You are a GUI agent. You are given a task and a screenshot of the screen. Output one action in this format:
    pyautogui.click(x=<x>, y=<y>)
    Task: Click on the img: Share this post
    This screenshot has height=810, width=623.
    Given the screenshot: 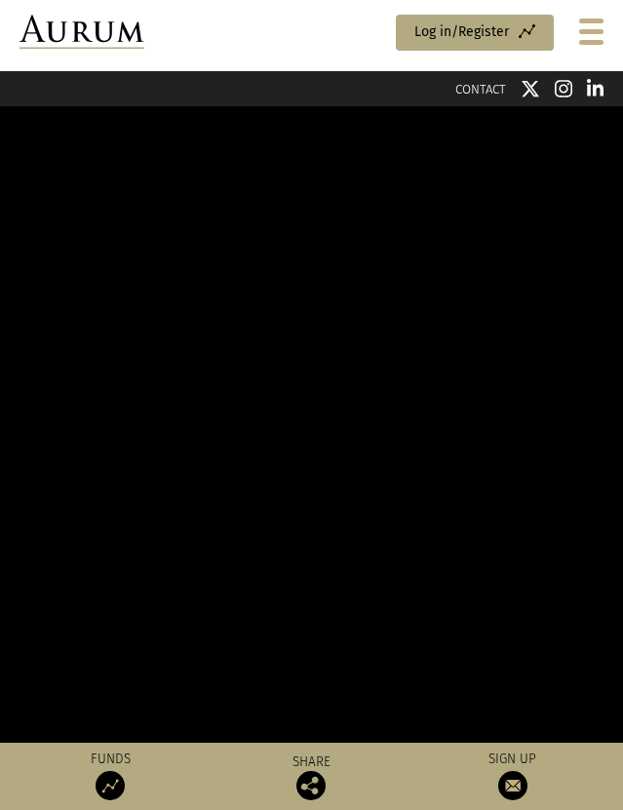 What is the action you would take?
    pyautogui.click(x=311, y=786)
    